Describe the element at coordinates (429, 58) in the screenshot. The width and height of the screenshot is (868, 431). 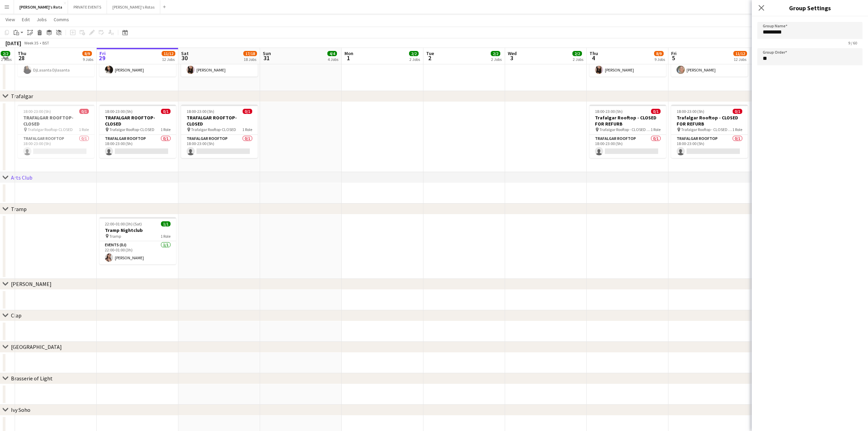
I see `span: 2` at that location.